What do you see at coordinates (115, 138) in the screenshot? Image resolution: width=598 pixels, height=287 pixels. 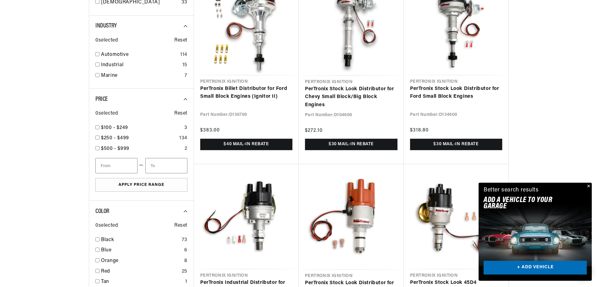 I see `span: $250 - $499` at bounding box center [115, 138].